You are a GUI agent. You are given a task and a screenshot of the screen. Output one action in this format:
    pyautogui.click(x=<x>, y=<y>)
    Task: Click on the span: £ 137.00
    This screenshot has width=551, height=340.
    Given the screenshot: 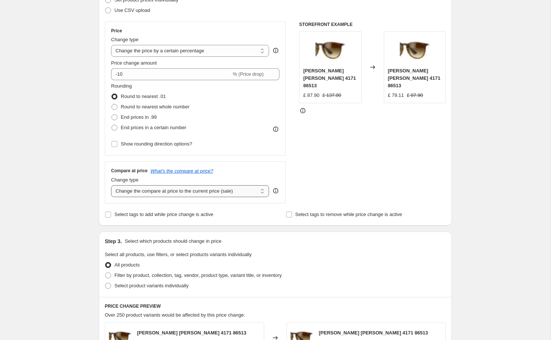 What is the action you would take?
    pyautogui.click(x=332, y=95)
    